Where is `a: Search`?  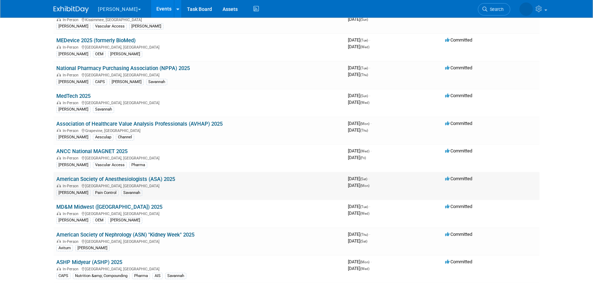 a: Search is located at coordinates (494, 9).